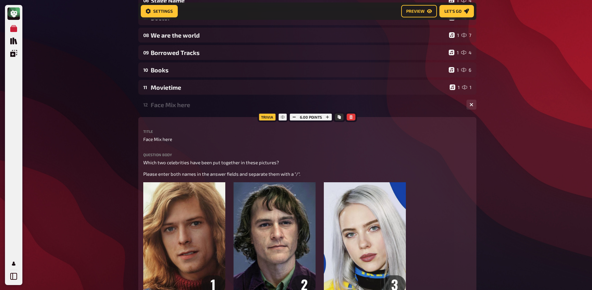 This screenshot has width=592, height=290. What do you see at coordinates (308, 155) in the screenshot?
I see `label: Question body` at bounding box center [308, 155].